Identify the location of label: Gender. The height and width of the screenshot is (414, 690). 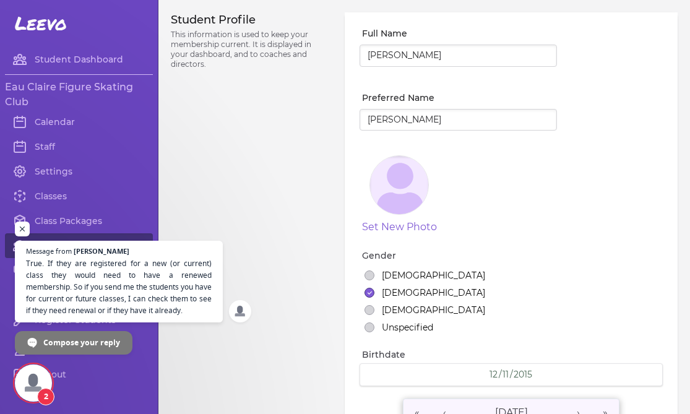
(512, 256).